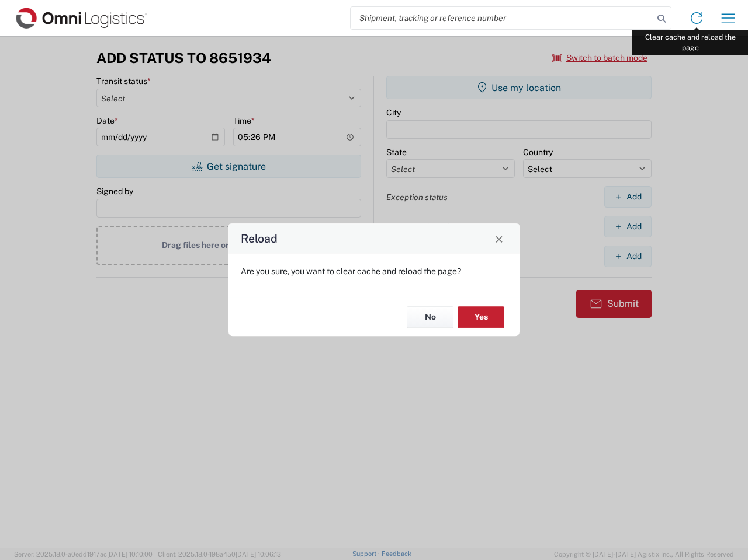  What do you see at coordinates (481, 317) in the screenshot?
I see `button: Yes` at bounding box center [481, 317].